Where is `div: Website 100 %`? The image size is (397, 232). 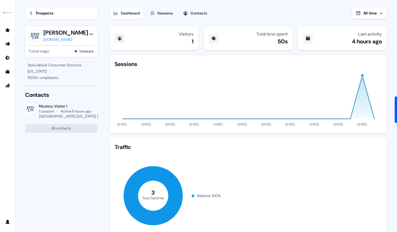 div: Website 100 % is located at coordinates (209, 196).